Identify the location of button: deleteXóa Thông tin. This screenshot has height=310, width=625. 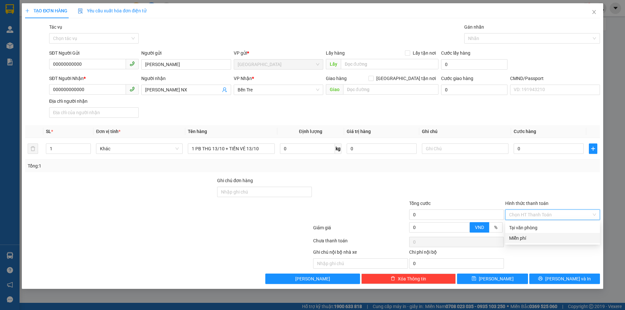
(408, 279).